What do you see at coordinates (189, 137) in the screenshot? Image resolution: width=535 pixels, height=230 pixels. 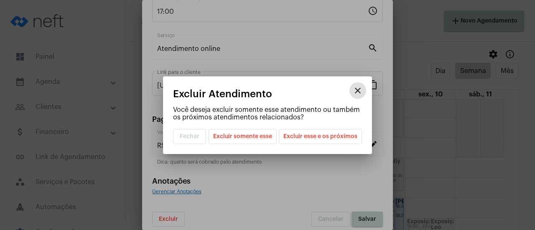 I see `span: Fechar` at bounding box center [189, 137].